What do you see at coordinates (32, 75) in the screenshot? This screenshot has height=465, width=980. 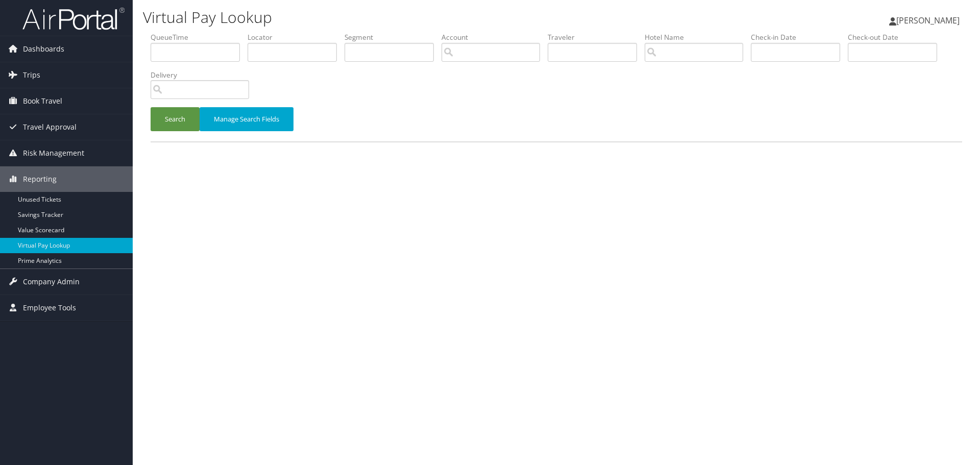 I see `span: Trips` at bounding box center [32, 75].